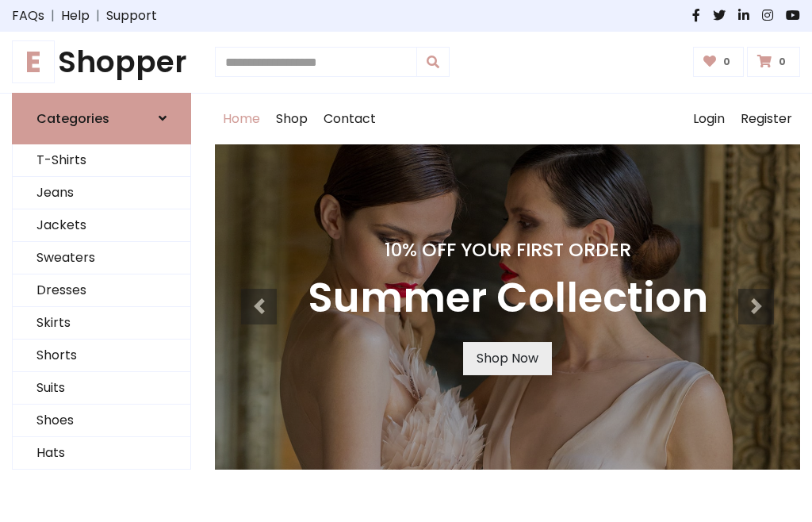 The image size is (812, 522). Describe the element at coordinates (102, 193) in the screenshot. I see `a: Jeans` at that location.